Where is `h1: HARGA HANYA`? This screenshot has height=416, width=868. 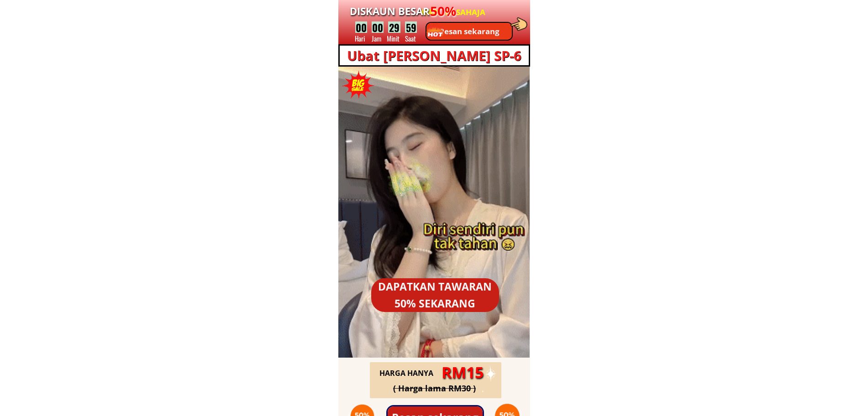 h1: HARGA HANYA is located at coordinates (406, 374).